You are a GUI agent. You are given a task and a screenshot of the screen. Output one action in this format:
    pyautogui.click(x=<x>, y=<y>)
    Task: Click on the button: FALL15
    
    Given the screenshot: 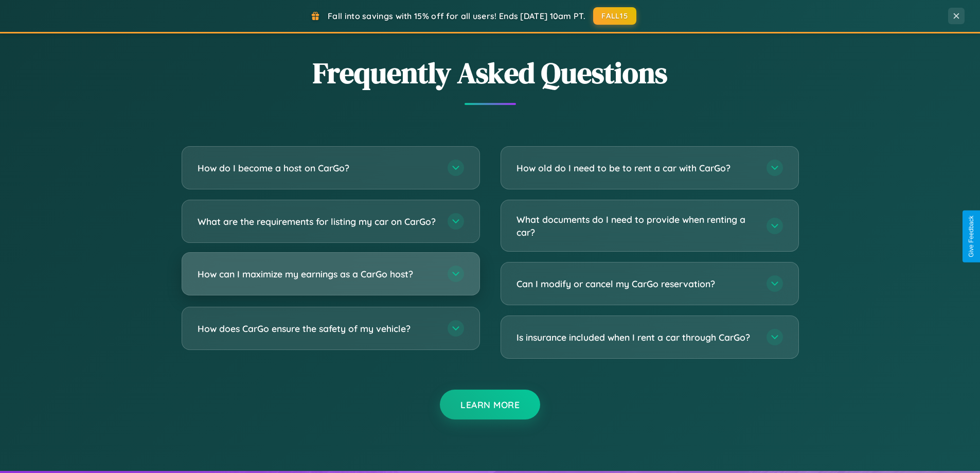 What is the action you would take?
    pyautogui.click(x=615, y=16)
    